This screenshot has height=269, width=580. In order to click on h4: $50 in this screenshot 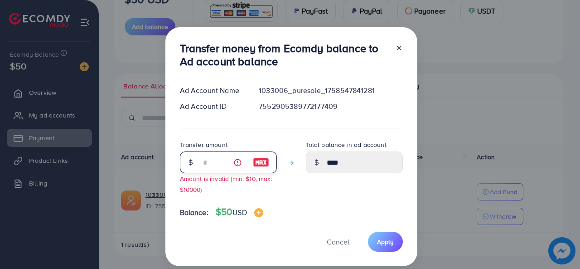, I will do `click(239, 212)`.